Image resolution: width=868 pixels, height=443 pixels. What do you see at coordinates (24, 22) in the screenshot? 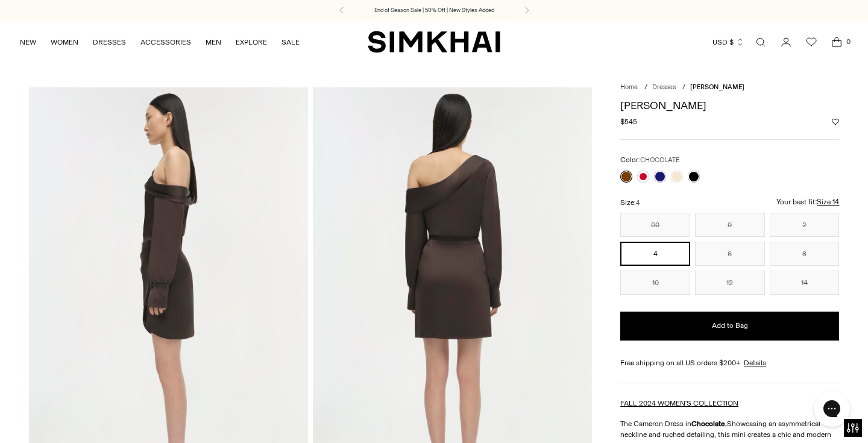
I see `button: Gorgias live chat` at bounding box center [24, 22].